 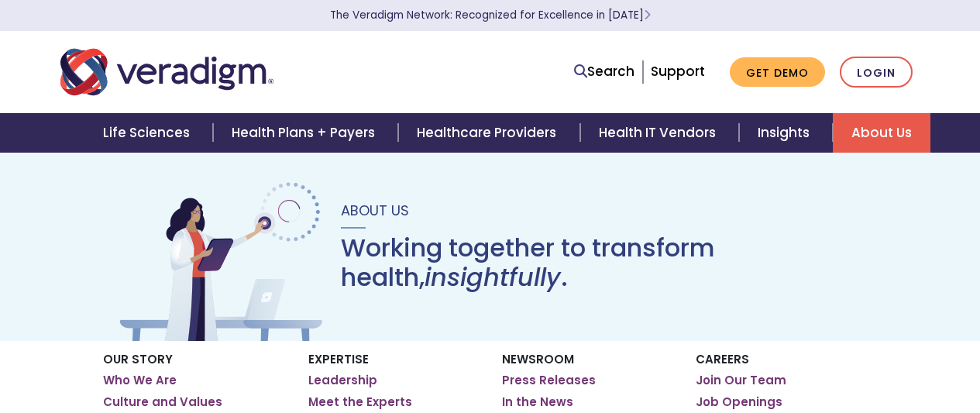 I want to click on a: Healthcare Providers, so click(x=489, y=133).